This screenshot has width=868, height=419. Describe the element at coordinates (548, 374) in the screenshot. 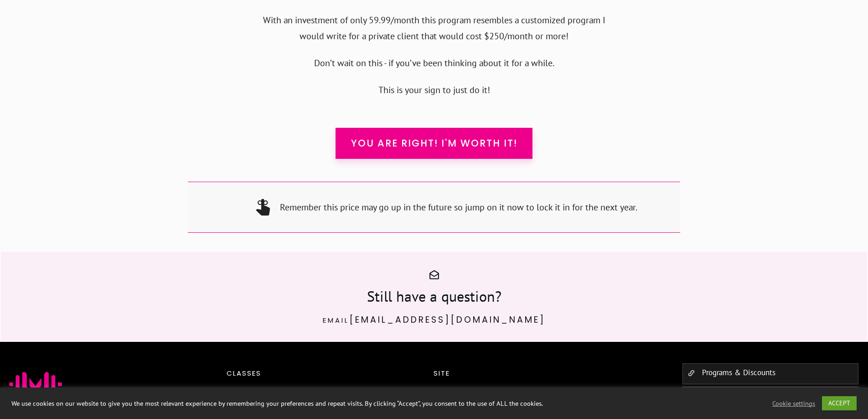

I see `p: Site` at that location.